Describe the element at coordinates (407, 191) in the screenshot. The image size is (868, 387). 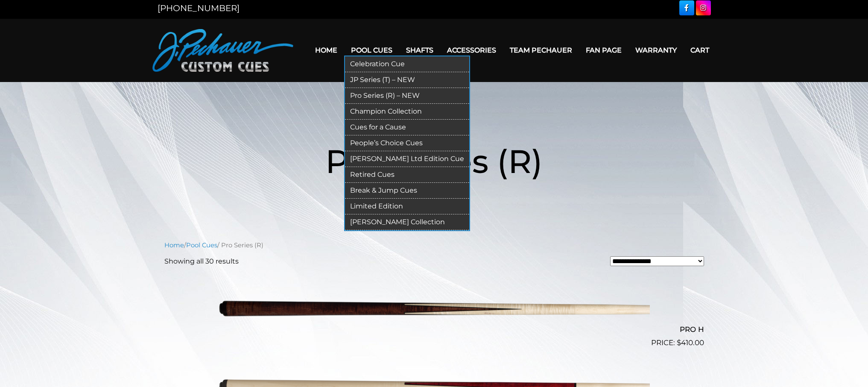
I see `a: Break & Jump Cues` at that location.